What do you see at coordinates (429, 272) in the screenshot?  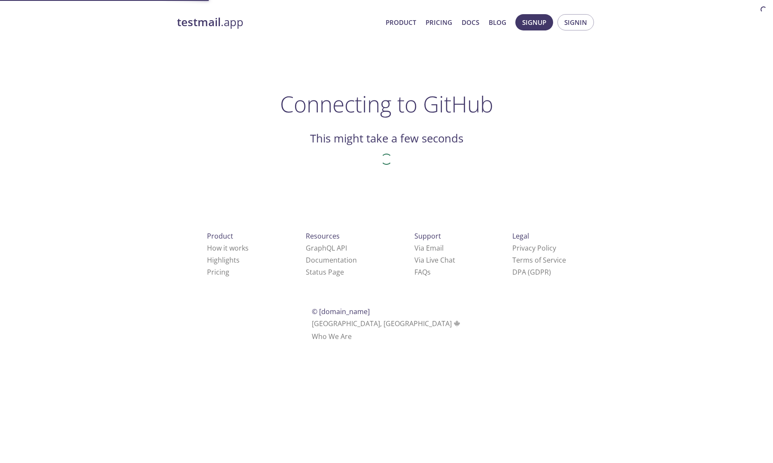 I see `span: s` at bounding box center [429, 272].